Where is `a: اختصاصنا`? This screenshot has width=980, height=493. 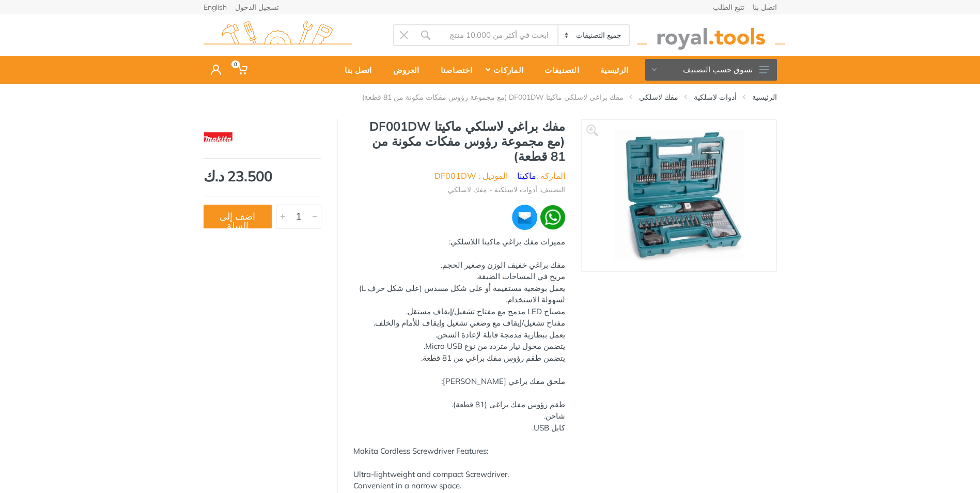
a: اختصاصنا is located at coordinates (453, 70).